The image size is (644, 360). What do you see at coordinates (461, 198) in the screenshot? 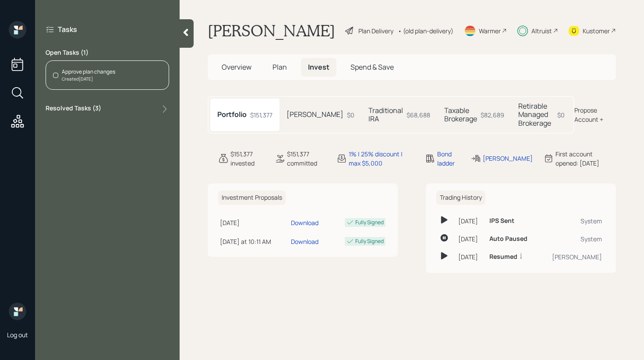
I see `h6: Trading History` at bounding box center [461, 198].